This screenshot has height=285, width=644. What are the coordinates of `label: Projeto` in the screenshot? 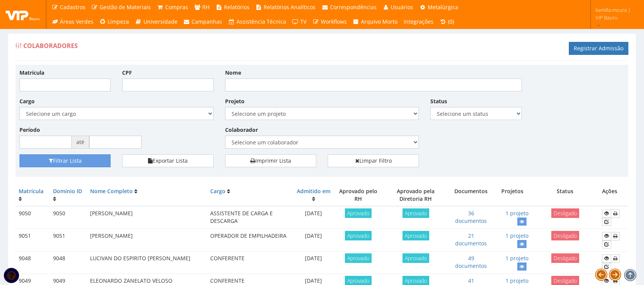 It's located at (234, 101).